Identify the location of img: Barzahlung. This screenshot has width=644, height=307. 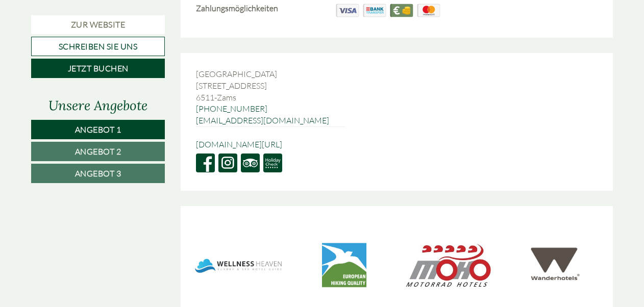
(402, 10).